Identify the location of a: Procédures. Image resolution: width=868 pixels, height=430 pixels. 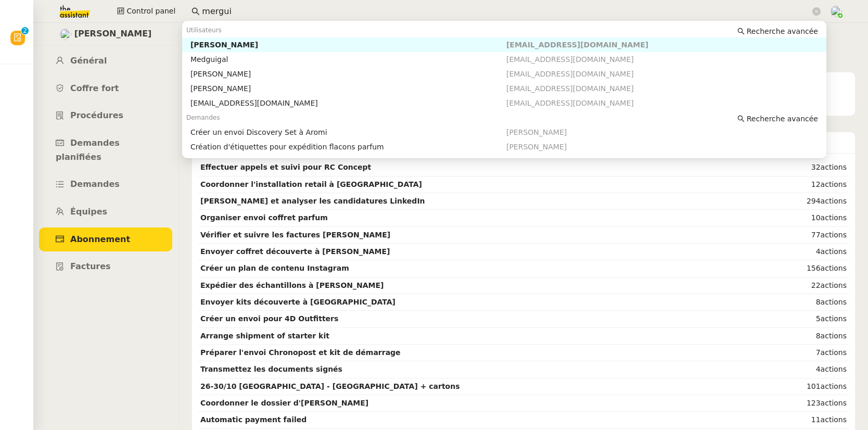
(106, 115).